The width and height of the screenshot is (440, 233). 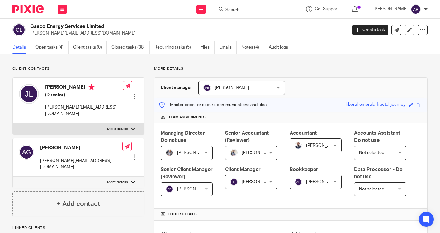 What do you see at coordinates (79, 69) in the screenshot?
I see `p: Client contacts` at bounding box center [79, 69].